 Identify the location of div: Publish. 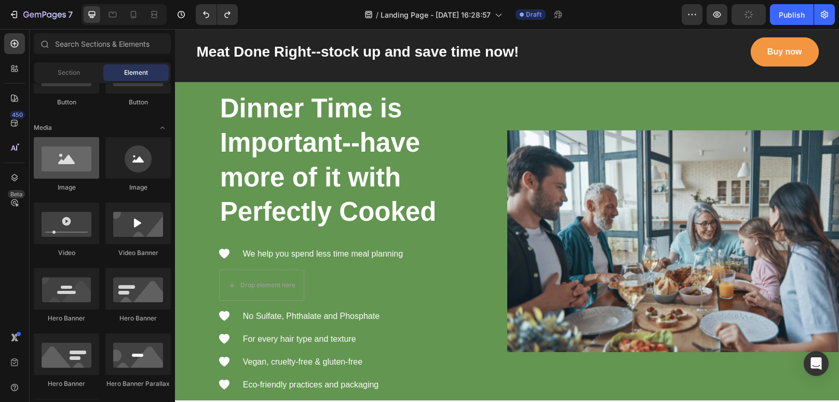
(792, 15).